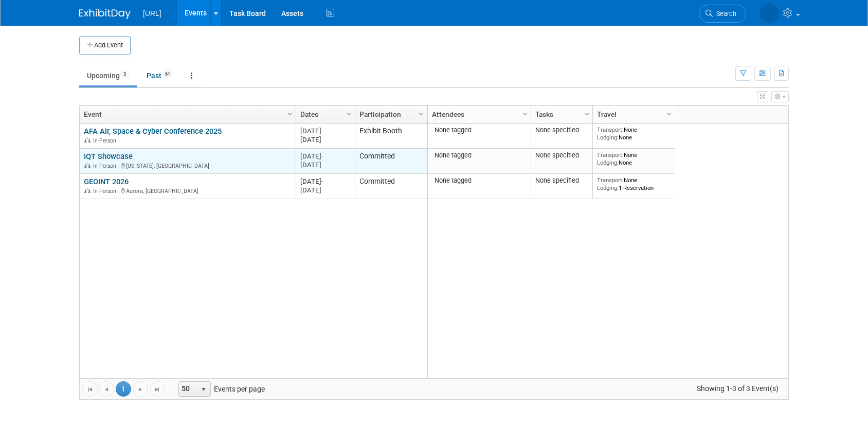  Describe the element at coordinates (561, 114) in the screenshot. I see `a: Tasks` at that location.